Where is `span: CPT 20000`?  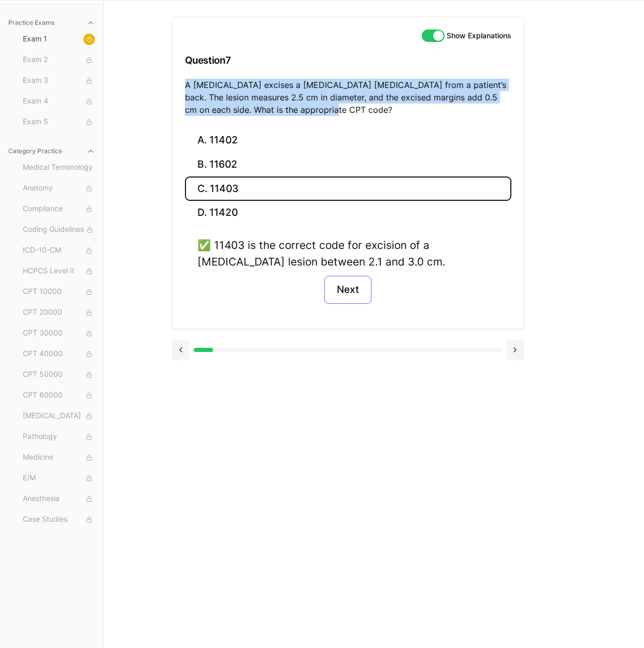 span: CPT 20000 is located at coordinates (59, 313).